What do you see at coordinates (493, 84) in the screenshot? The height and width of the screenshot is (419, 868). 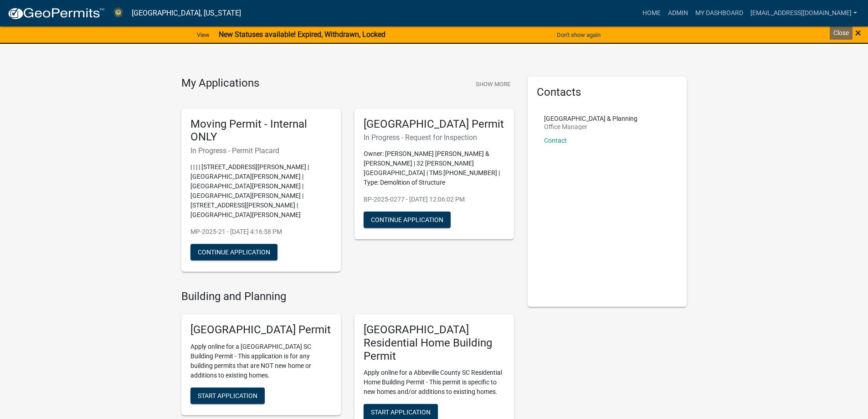 I see `button: Show More` at bounding box center [493, 84].